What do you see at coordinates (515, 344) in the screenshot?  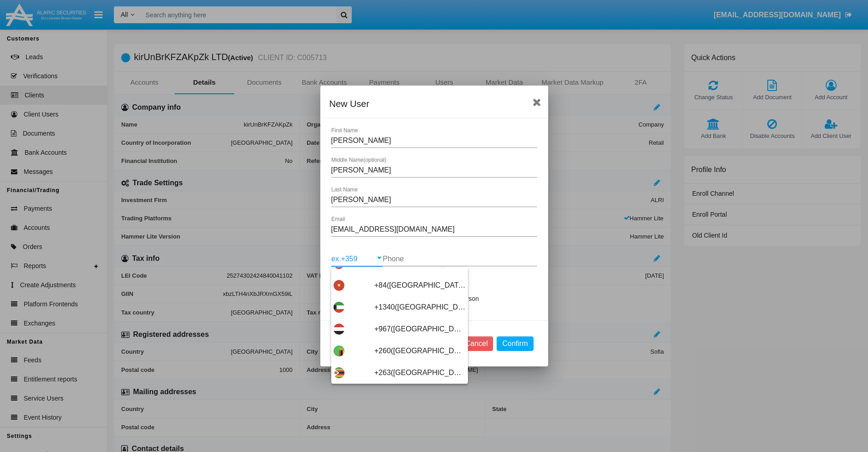 I see `button: Confirm` at bounding box center [515, 344].